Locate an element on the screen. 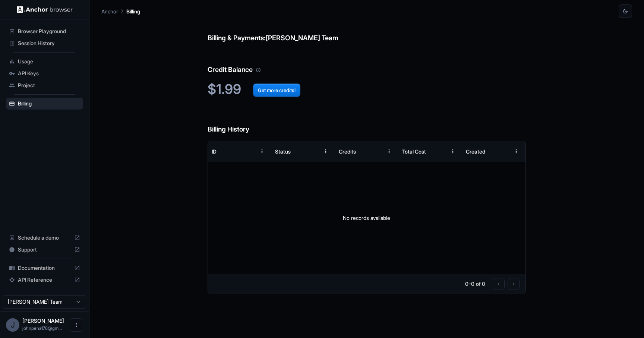  div: No records available is located at coordinates (367, 218).